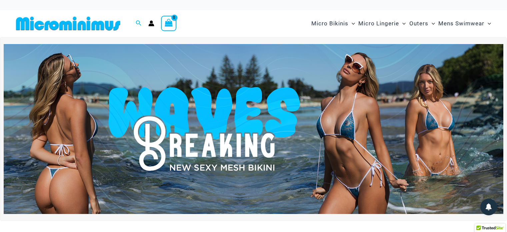  I want to click on a: Account icon link, so click(151, 23).